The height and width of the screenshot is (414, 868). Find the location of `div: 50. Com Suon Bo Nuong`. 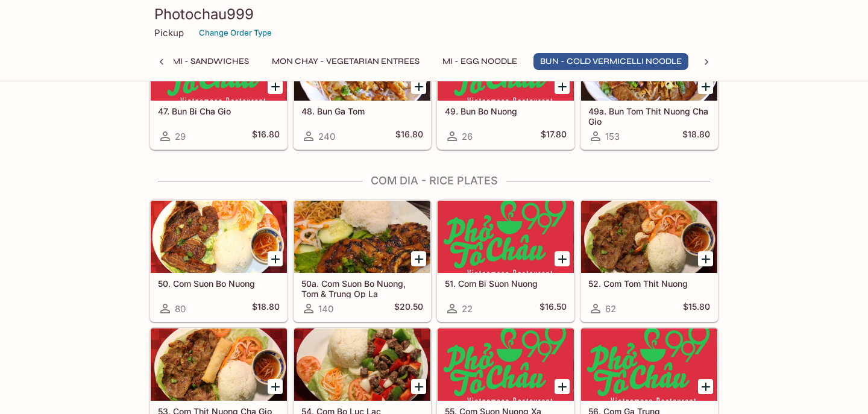

div: 50. Com Suon Bo Nuong is located at coordinates (218, 237).